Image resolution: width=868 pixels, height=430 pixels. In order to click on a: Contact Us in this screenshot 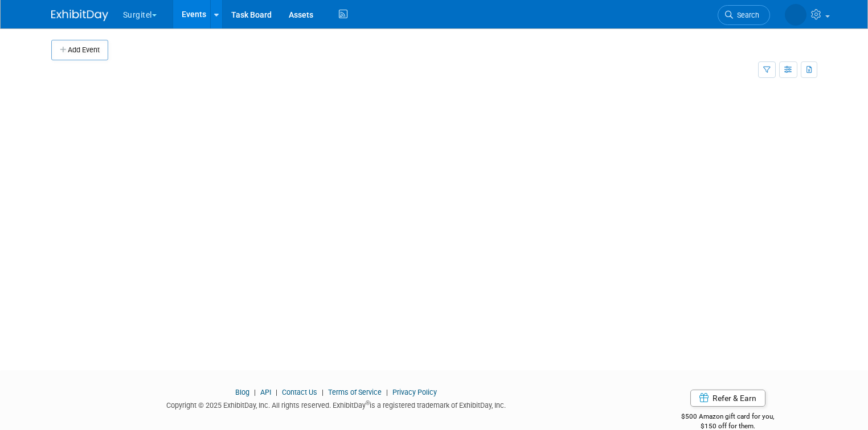, I will do `click(299, 392)`.